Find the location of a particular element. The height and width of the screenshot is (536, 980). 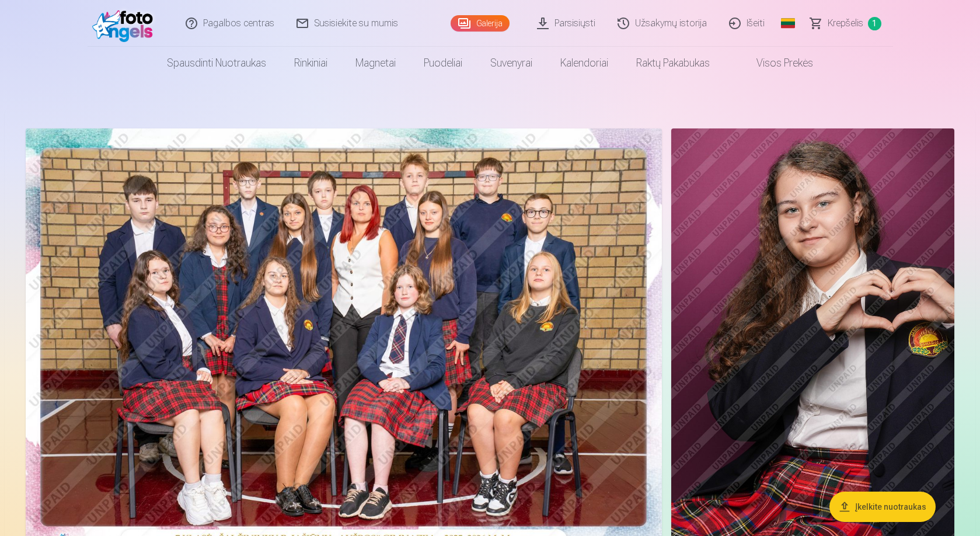

button: Įkelkite nuotraukas is located at coordinates (883, 507).